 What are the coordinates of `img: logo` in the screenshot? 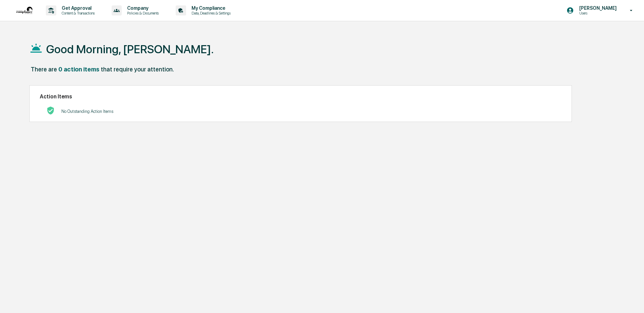 It's located at (24, 10).